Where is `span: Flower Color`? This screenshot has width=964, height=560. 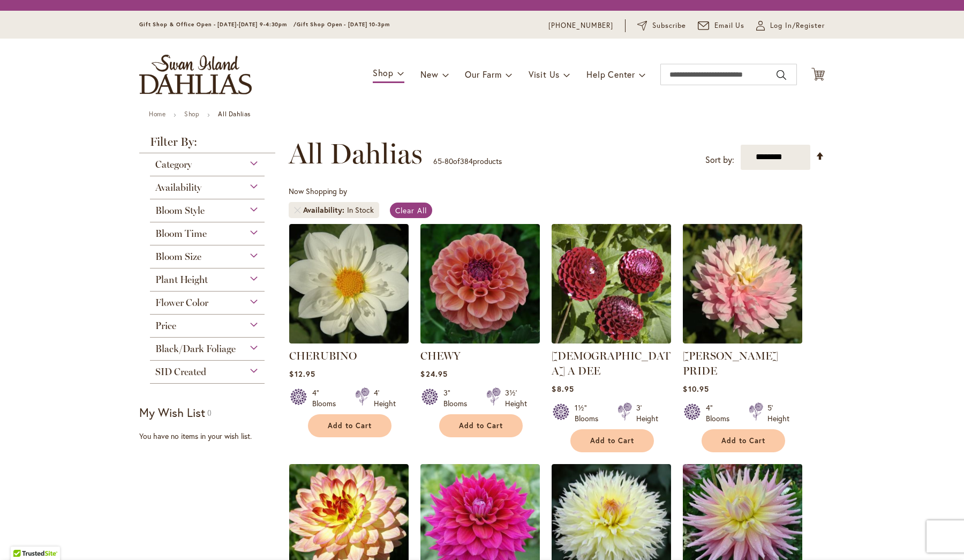
span: Flower Color is located at coordinates (181, 302).